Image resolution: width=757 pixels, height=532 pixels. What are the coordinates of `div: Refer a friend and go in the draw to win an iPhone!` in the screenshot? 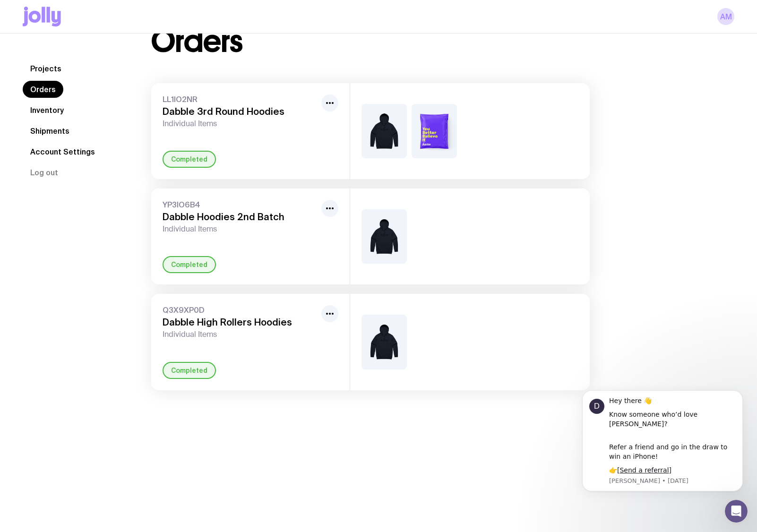 It's located at (104, 62).